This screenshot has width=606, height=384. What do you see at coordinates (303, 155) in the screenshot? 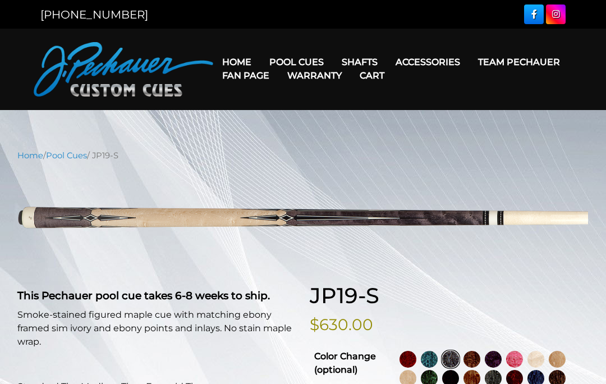
I see `nav: Breadcrumb` at bounding box center [303, 155].